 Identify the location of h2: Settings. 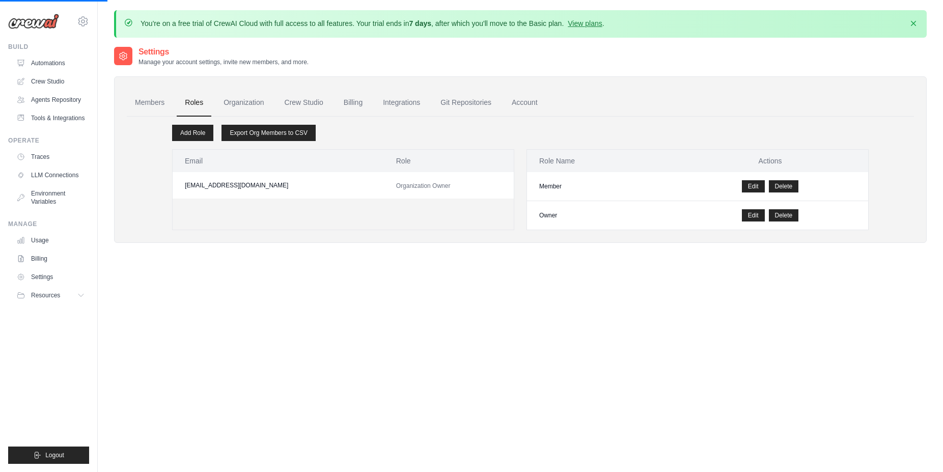
(224, 52).